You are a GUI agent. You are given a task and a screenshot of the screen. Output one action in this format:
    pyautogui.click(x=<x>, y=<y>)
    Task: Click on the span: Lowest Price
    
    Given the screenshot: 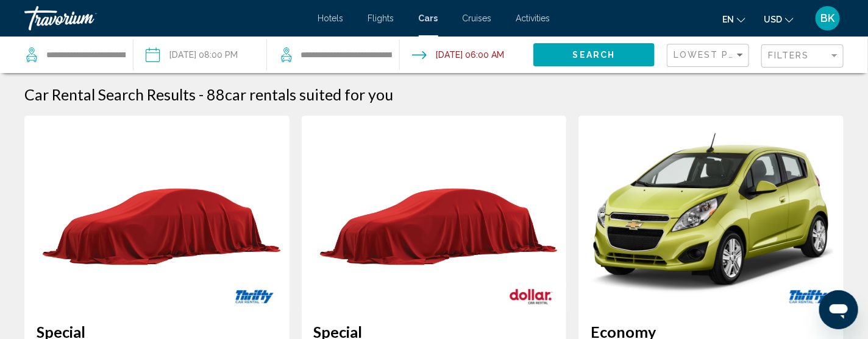 What is the action you would take?
    pyautogui.click(x=712, y=54)
    